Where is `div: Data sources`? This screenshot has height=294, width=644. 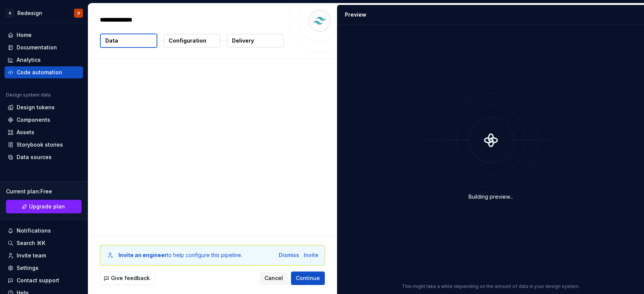 div: Data sources is located at coordinates (34, 157).